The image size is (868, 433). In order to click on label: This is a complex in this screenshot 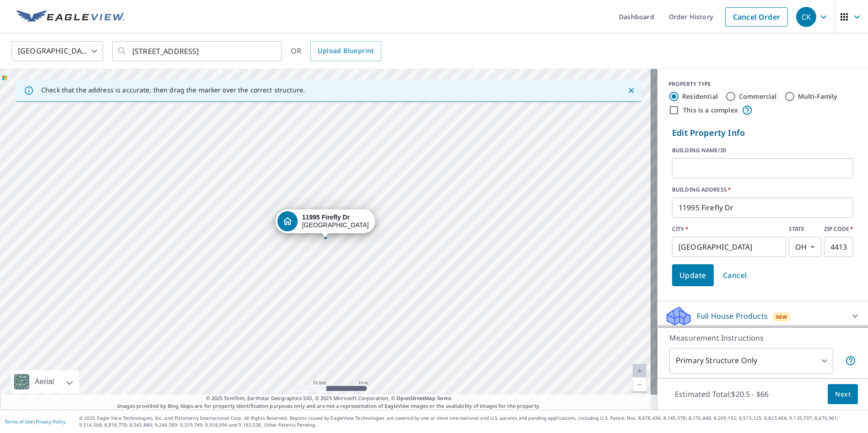, I will do `click(710, 110)`.